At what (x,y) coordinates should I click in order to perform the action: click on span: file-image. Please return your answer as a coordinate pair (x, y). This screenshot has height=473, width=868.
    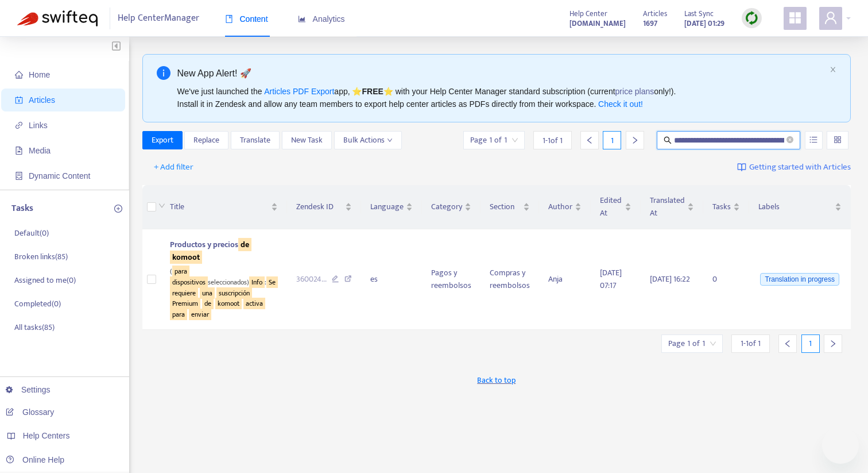
    Looking at the image, I should click on (19, 150).